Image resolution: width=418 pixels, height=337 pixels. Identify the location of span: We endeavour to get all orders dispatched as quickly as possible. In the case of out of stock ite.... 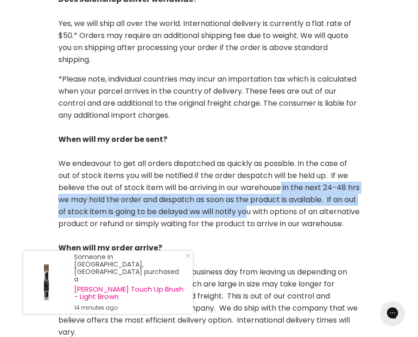
(209, 193).